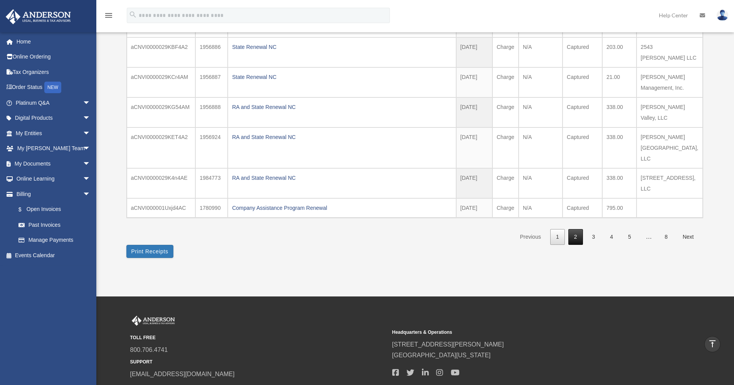 The image size is (734, 385). What do you see at coordinates (109, 17) in the screenshot?
I see `a: menu` at bounding box center [109, 17].